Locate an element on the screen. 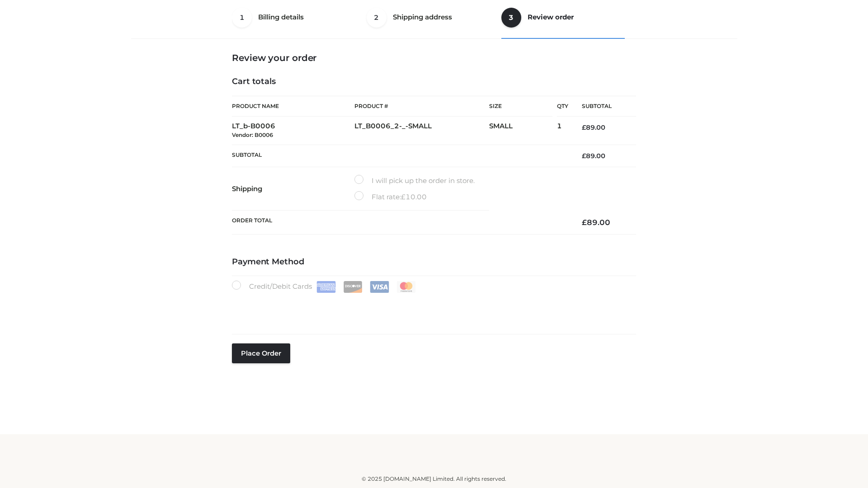 The height and width of the screenshot is (488, 868). td: LT_b-B0006 is located at coordinates (293, 131).